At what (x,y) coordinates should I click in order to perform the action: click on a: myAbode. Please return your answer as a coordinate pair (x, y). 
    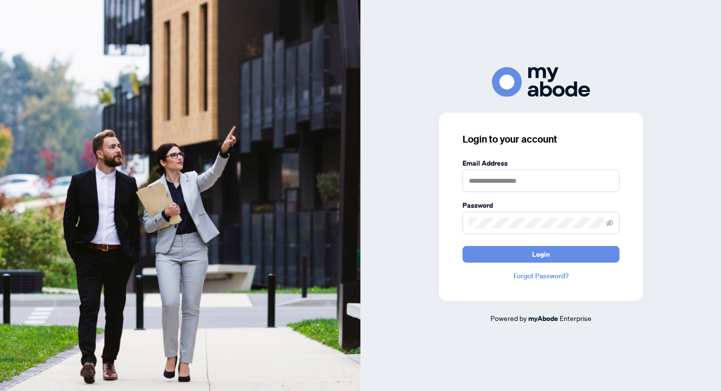
    Looking at the image, I should click on (543, 319).